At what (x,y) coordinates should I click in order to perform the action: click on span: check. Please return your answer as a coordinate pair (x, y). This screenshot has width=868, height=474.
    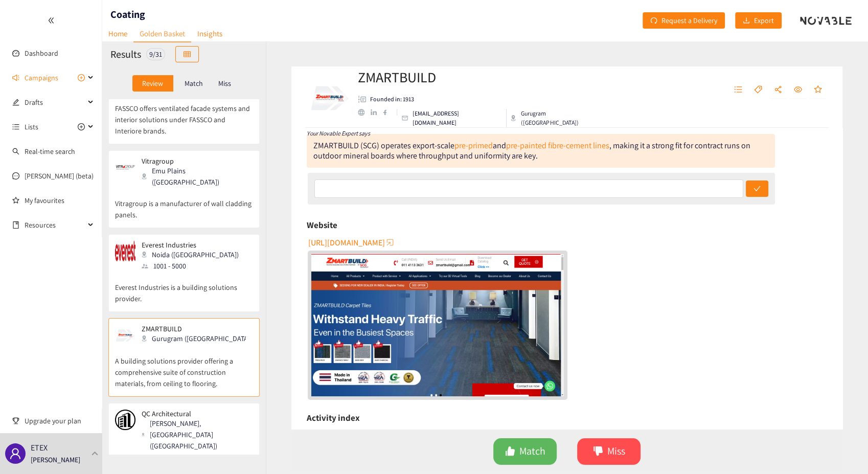
    Looking at the image, I should click on (757, 189).